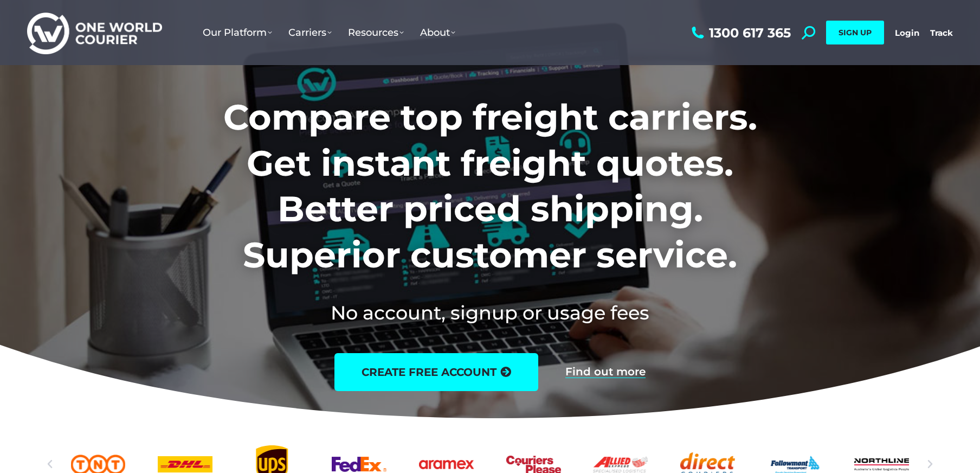  I want to click on span: Resources, so click(375, 32).